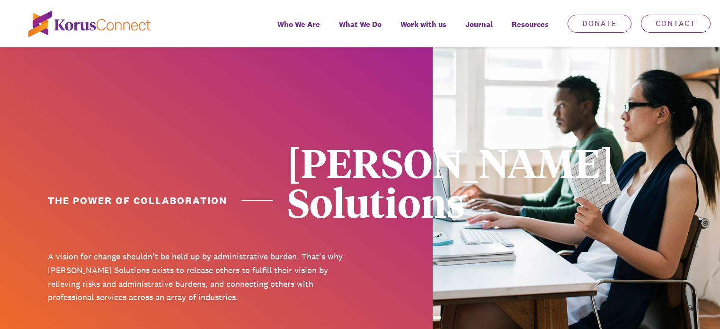 The image size is (720, 329). What do you see at coordinates (360, 24) in the screenshot?
I see `span: What We Do` at bounding box center [360, 24].